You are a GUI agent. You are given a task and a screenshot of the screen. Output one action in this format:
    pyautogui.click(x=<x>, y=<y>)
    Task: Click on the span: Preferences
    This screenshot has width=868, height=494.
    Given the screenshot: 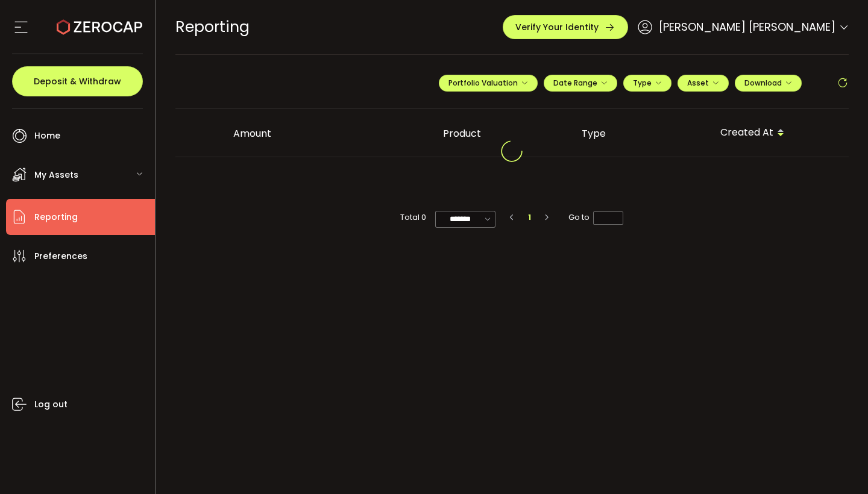 What is the action you would take?
    pyautogui.click(x=61, y=256)
    